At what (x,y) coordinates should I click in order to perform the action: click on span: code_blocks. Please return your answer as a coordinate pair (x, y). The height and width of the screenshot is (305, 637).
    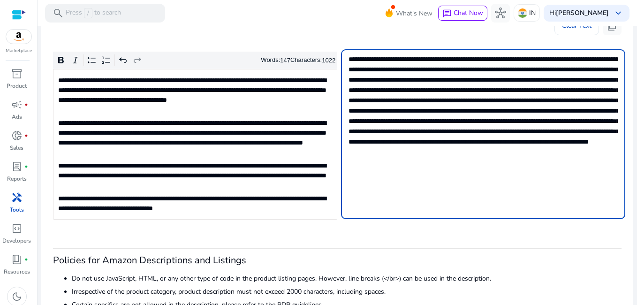
    Looking at the image, I should click on (17, 228).